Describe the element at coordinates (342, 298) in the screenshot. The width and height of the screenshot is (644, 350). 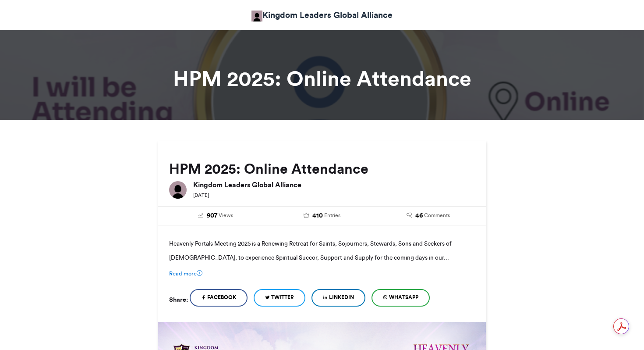
I see `span: LinkedIn` at that location.